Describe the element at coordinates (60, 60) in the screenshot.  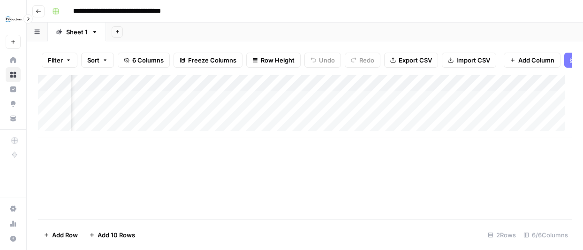
I see `button: Filter` at that location.